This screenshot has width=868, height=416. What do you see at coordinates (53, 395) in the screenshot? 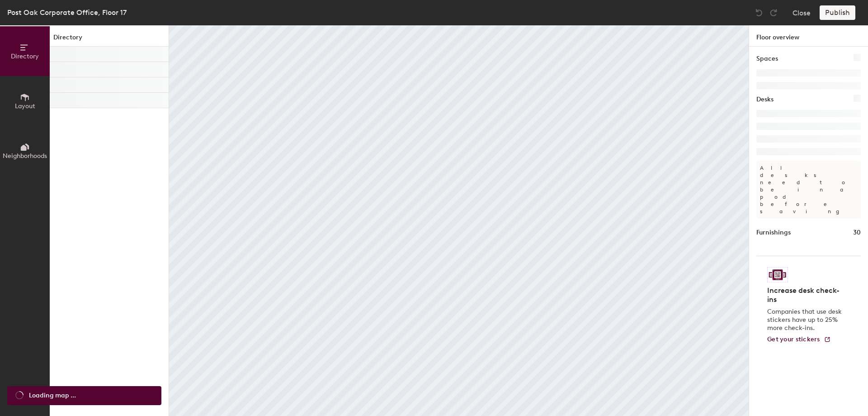
I see `span: Loading map ...` at bounding box center [53, 395].